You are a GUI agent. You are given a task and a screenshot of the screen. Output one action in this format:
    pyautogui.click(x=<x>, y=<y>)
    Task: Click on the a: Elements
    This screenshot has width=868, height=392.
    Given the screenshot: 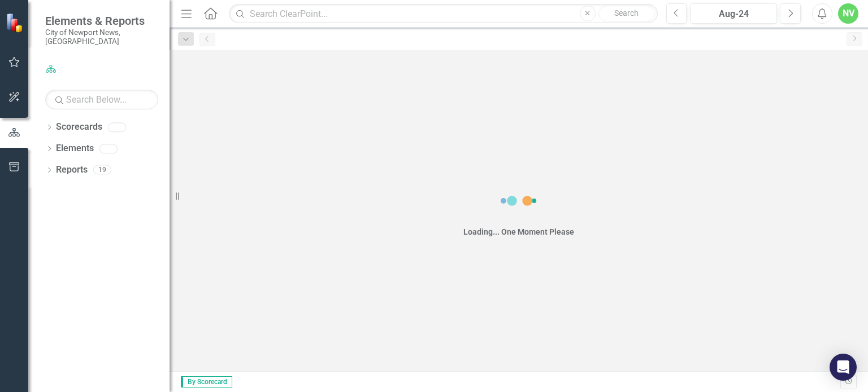 What is the action you would take?
    pyautogui.click(x=75, y=148)
    